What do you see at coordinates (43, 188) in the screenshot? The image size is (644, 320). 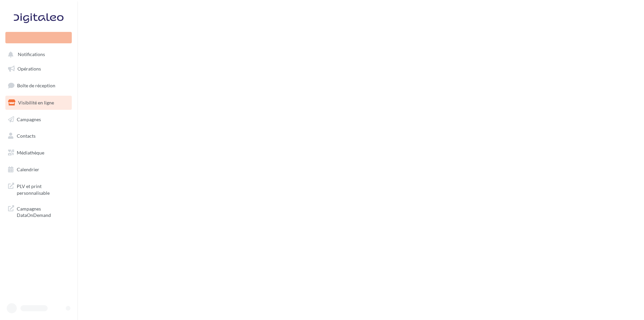 I see `span: PLV et print personnalisable` at bounding box center [43, 188].